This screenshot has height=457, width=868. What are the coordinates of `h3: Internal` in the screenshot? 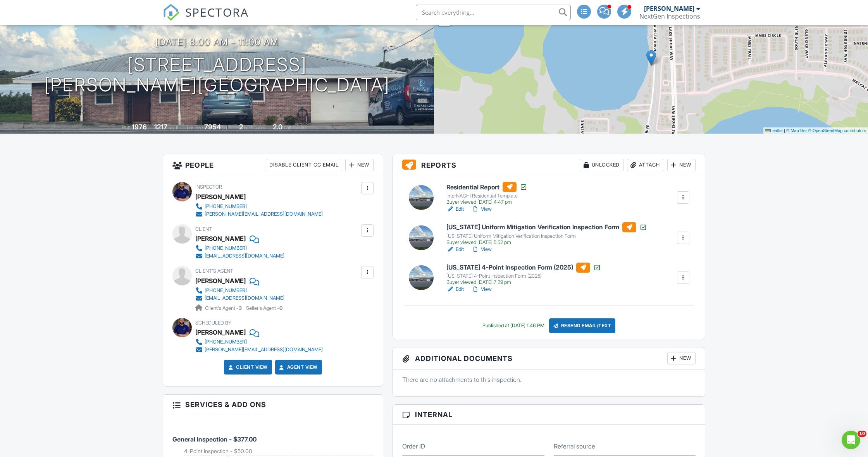 It's located at (548, 415).